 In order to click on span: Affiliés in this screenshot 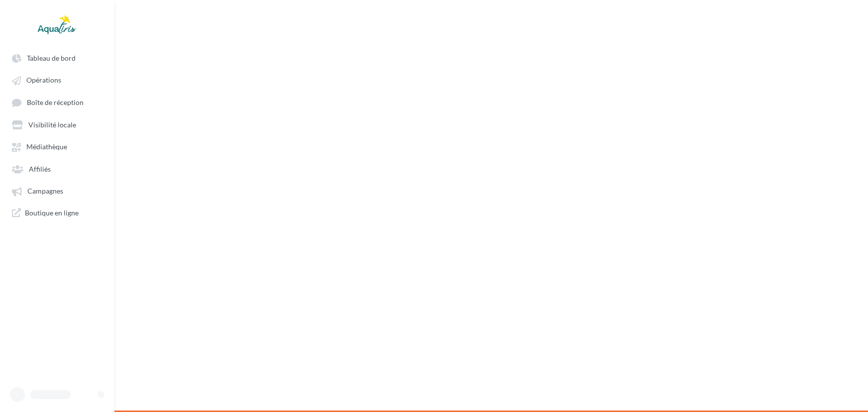, I will do `click(40, 169)`.